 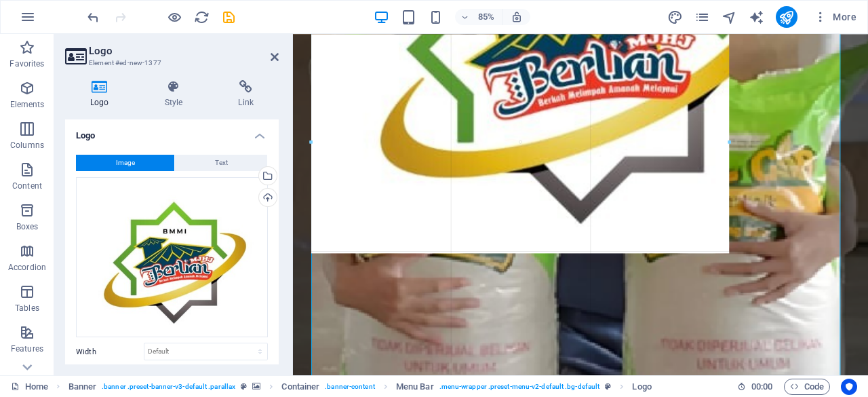 What do you see at coordinates (835, 17) in the screenshot?
I see `button: More` at bounding box center [835, 17].